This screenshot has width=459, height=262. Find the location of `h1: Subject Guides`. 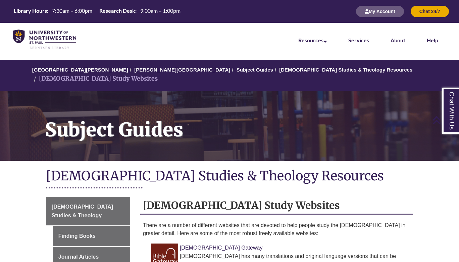

h1: Subject Guides is located at coordinates (248, 121).